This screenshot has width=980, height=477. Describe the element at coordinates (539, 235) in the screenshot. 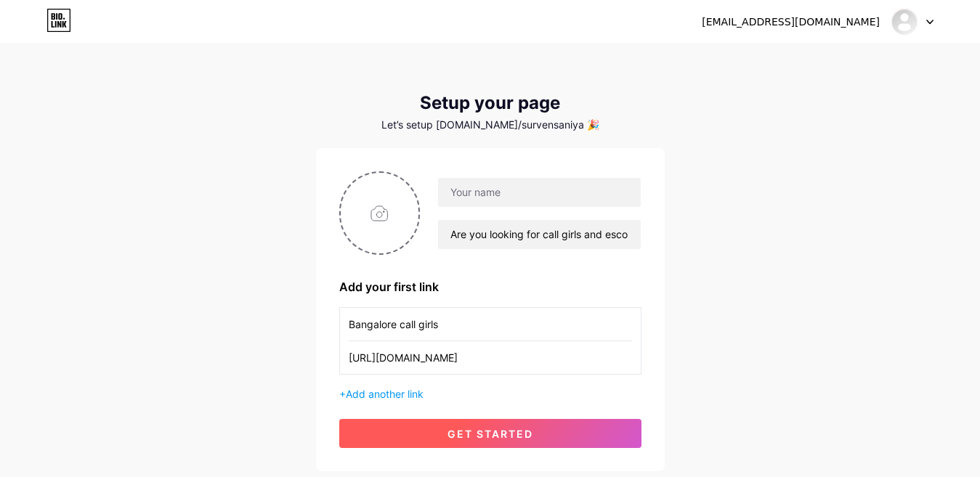

I see `input: bio` at that location.